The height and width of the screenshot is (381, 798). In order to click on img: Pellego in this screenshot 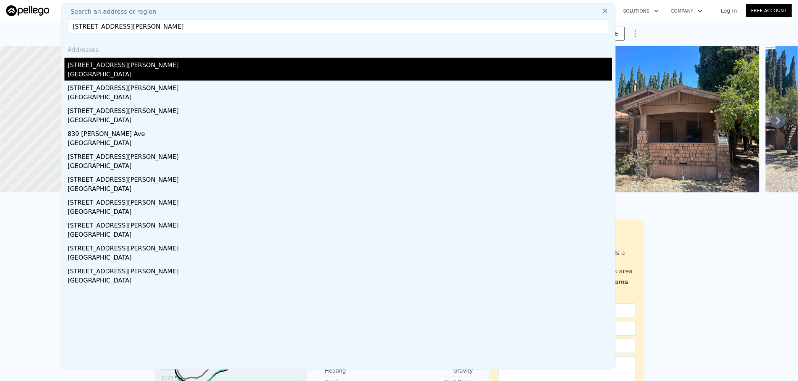, I will do `click(27, 11)`.